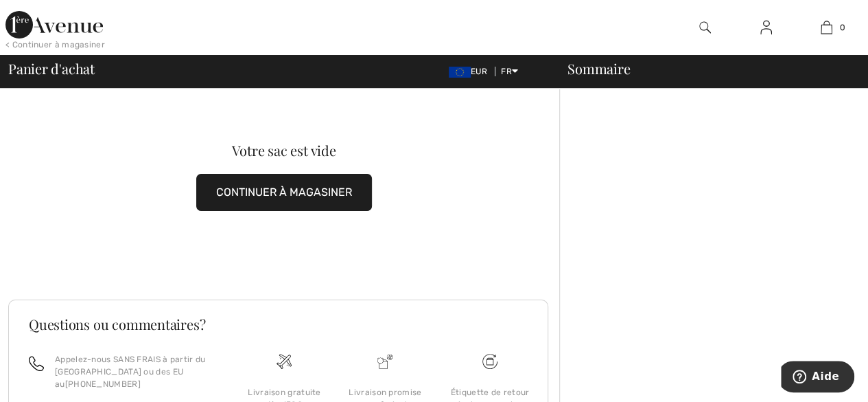  What do you see at coordinates (826, 27) in the screenshot?
I see `img: Mon panier` at bounding box center [826, 27].